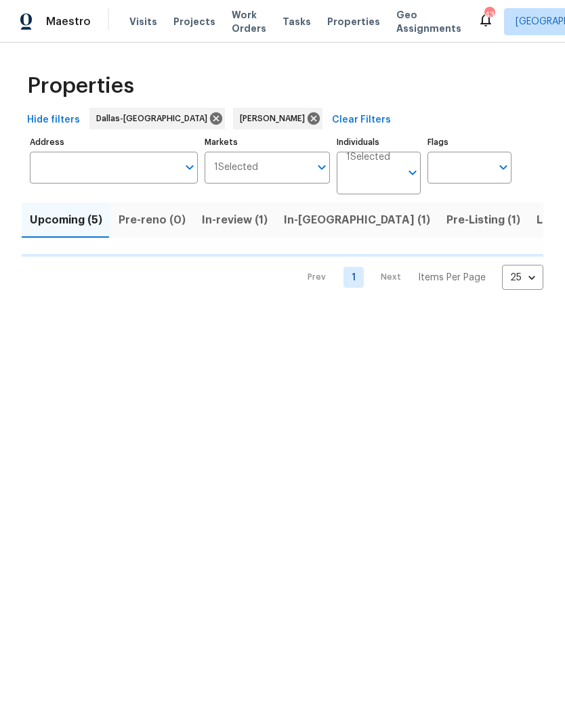 Image resolution: width=565 pixels, height=728 pixels. I want to click on span: Work Orders, so click(248, 22).